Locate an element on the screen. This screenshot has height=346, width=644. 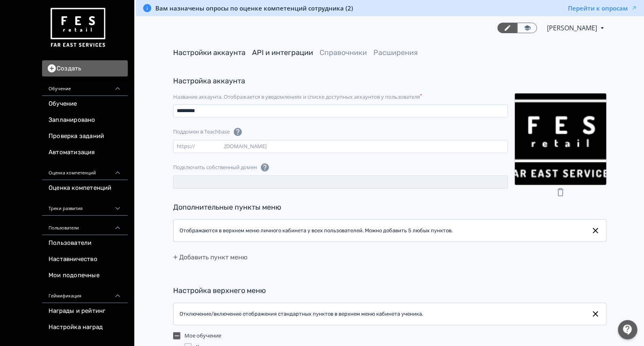
span: Добавить пункт меню is located at coordinates (210, 257).